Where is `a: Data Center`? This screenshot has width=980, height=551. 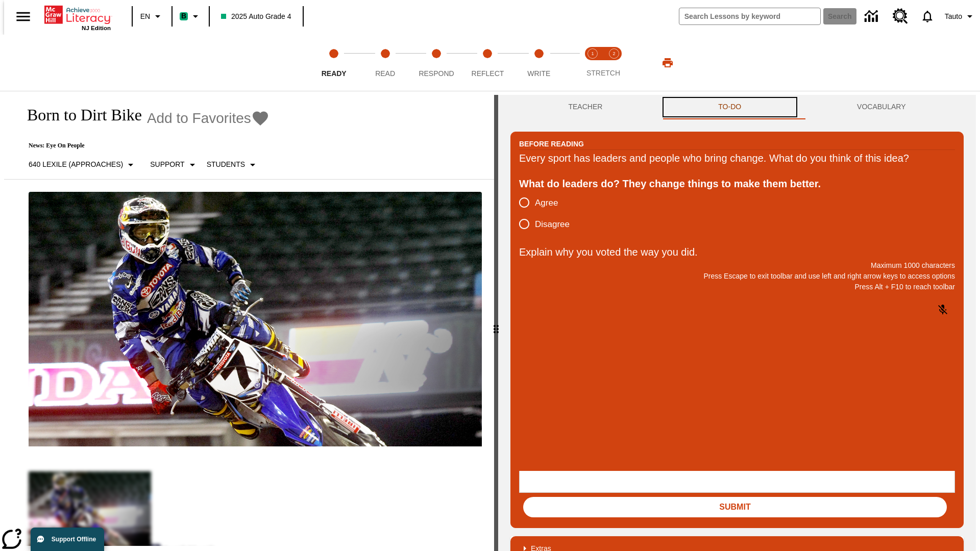 a: Data Center is located at coordinates (873, 16).